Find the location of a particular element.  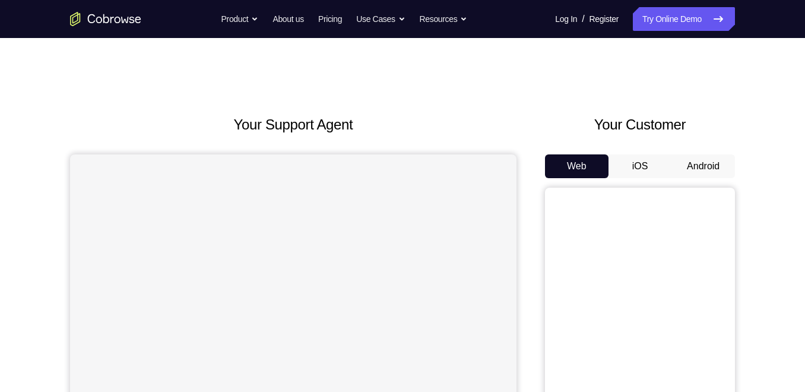

a: Register is located at coordinates (604, 19).